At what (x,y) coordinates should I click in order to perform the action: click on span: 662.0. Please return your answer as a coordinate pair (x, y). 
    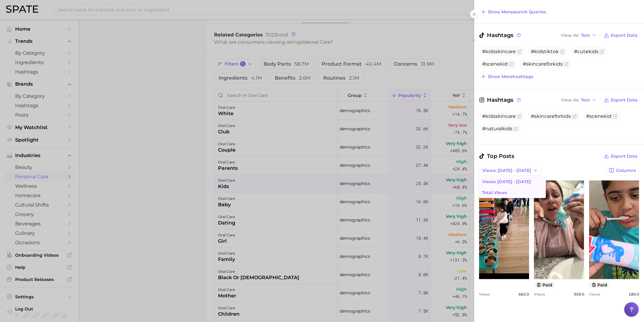
    Looking at the image, I should click on (524, 294).